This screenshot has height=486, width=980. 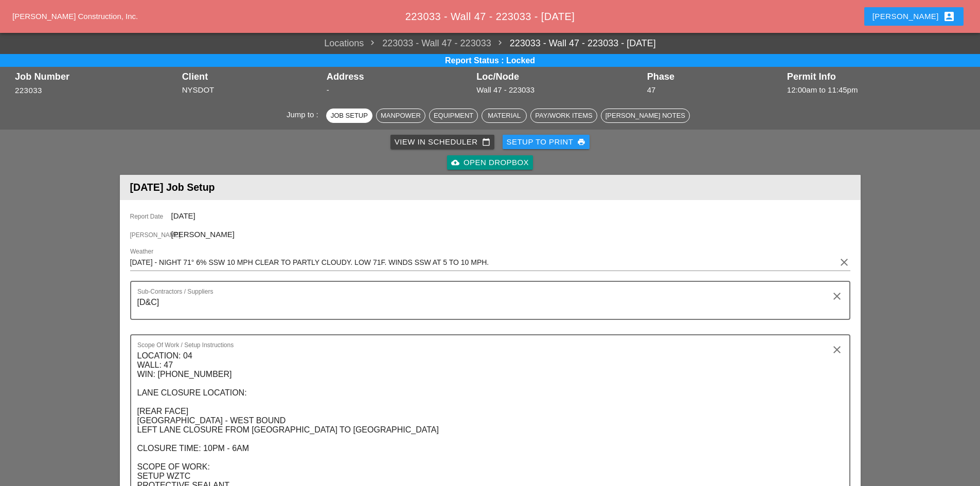 I want to click on div: Job Setup, so click(x=349, y=115).